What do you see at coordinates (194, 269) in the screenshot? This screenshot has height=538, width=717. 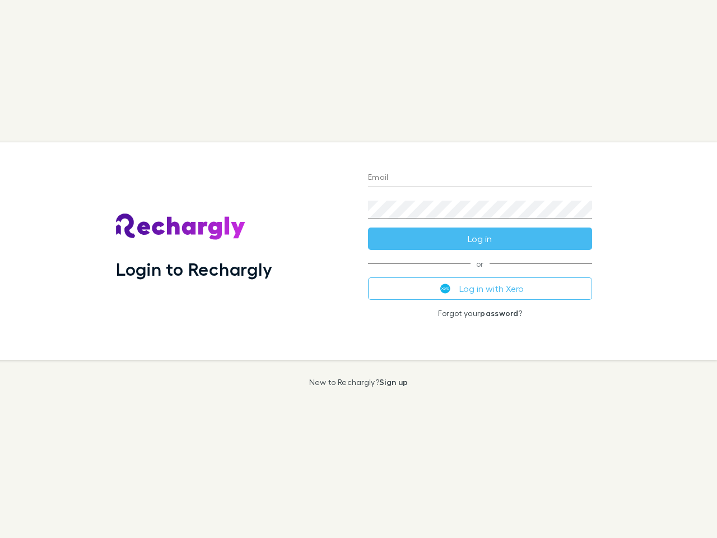 I see `h1: Login to Rechargly` at bounding box center [194, 269].